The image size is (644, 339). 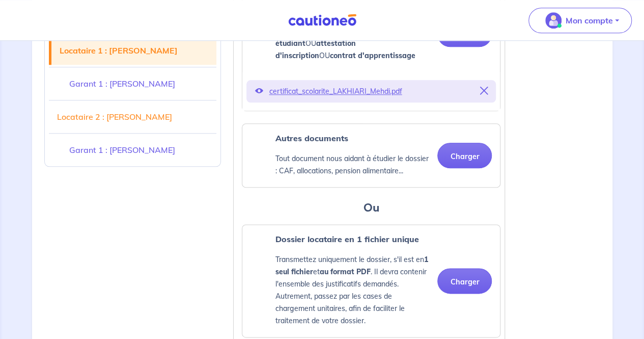 I want to click on strong: Dossier locataire en 1 fichier unique, so click(x=347, y=239).